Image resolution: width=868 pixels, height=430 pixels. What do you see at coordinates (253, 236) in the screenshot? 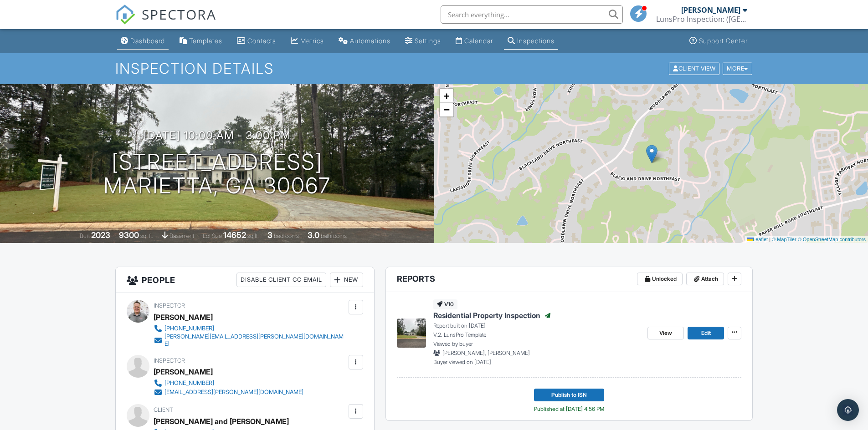
I see `span: sq.ft.` at bounding box center [253, 236].